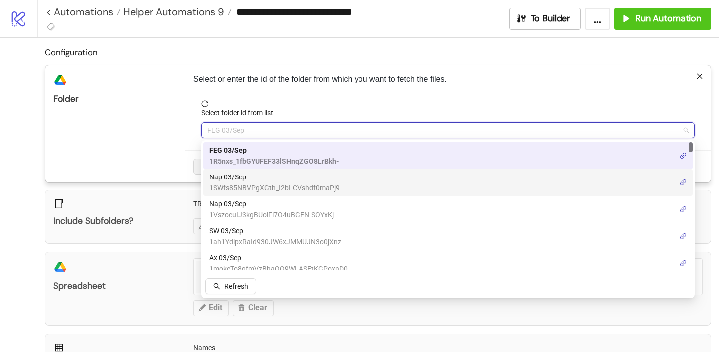 This screenshot has width=719, height=352. Describe the element at coordinates (231, 287) in the screenshot. I see `button: Refresh` at that location.